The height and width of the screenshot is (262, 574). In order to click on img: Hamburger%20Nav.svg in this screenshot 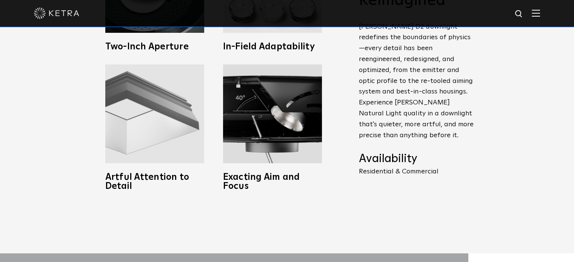, I will do `click(536, 13)`.